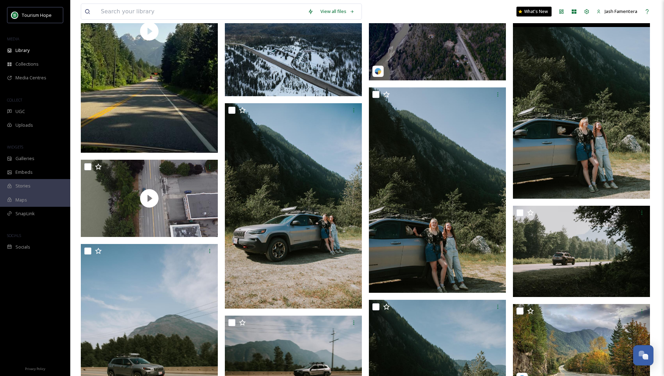 This screenshot has width=664, height=376. I want to click on span: Uploads, so click(24, 125).